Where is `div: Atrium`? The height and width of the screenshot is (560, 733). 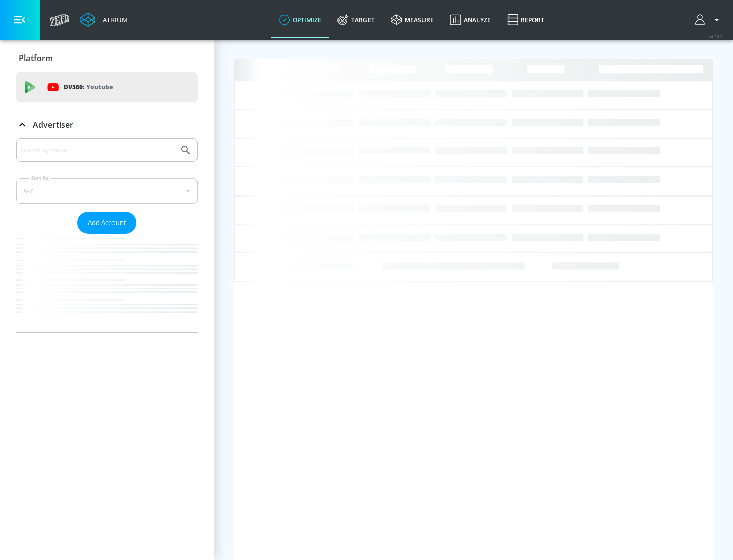
div: Atrium is located at coordinates (113, 20).